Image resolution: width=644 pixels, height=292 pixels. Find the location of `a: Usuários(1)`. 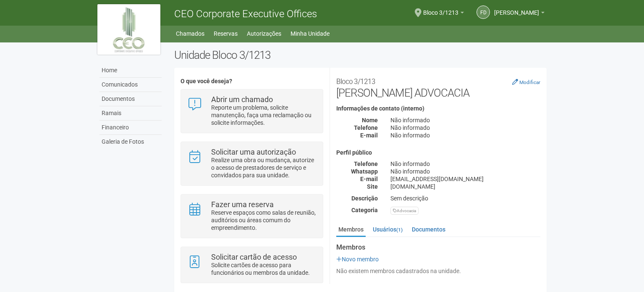

a: Usuários(1) is located at coordinates (388, 229).